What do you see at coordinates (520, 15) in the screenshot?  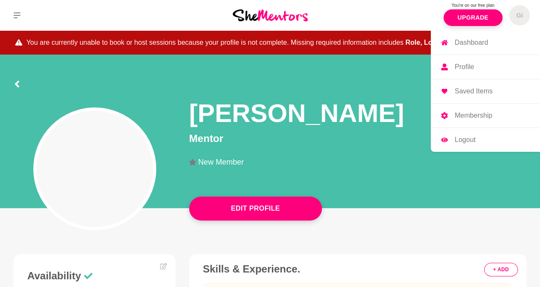 I see `a: GiDashboardProfileSaved ItemsMembershipLogout` at bounding box center [520, 15].